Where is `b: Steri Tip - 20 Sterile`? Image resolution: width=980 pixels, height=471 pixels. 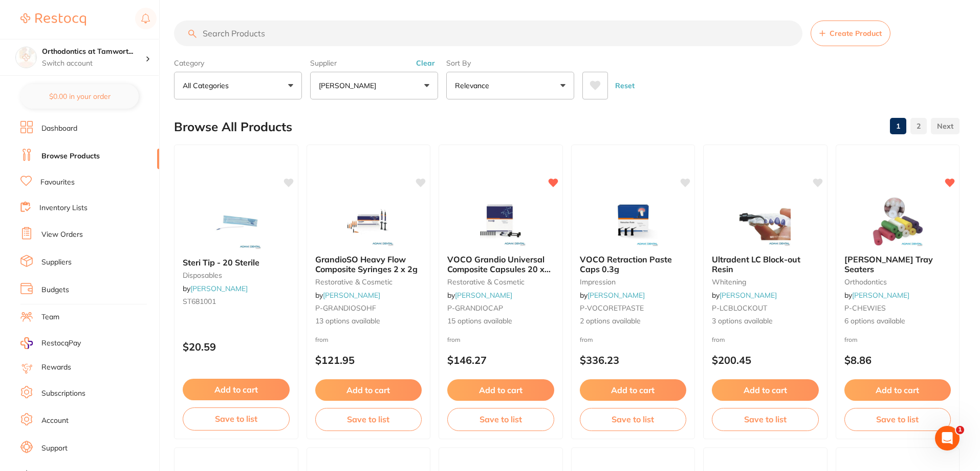
b: Steri Tip - 20 Sterile is located at coordinates (236, 262).